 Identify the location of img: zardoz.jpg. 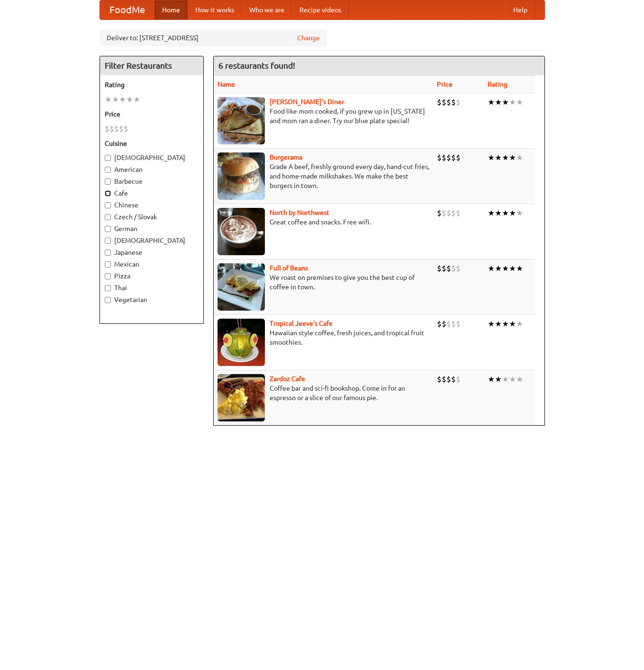
(241, 398).